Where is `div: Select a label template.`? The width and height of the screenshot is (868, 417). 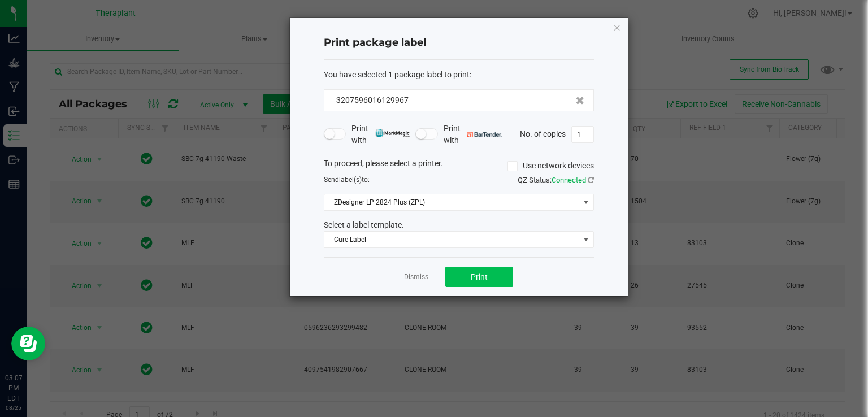
div: Select a label template. is located at coordinates (459, 225).